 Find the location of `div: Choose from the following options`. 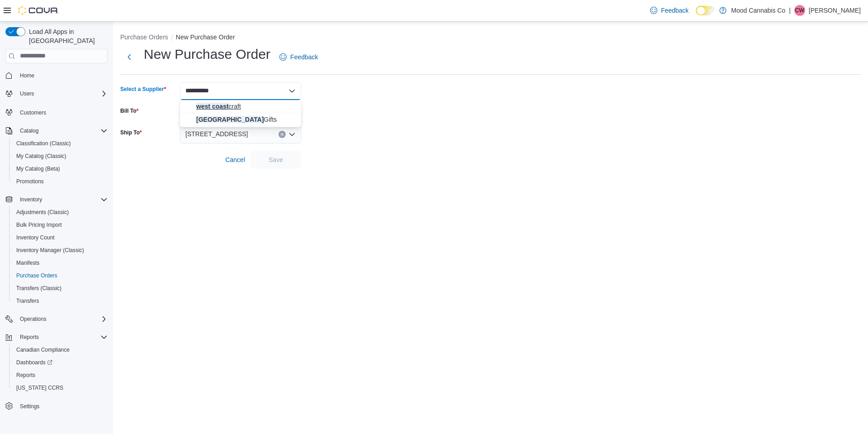

div: Choose from the following options is located at coordinates (240, 113).